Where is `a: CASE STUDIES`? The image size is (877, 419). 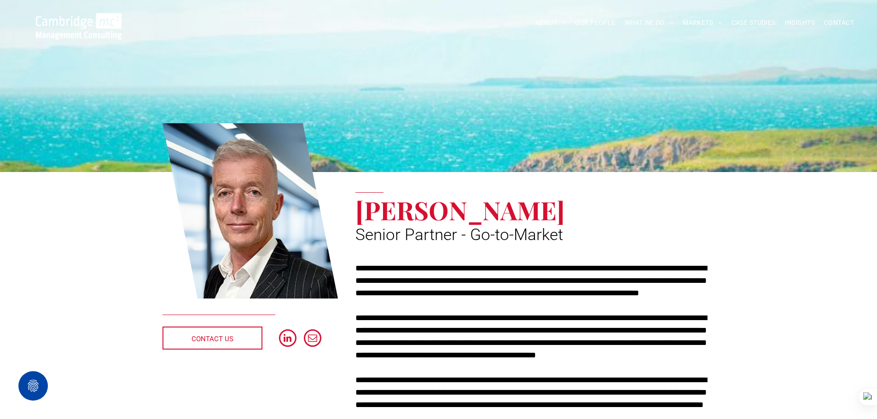
a: CASE STUDIES is located at coordinates (754, 23).